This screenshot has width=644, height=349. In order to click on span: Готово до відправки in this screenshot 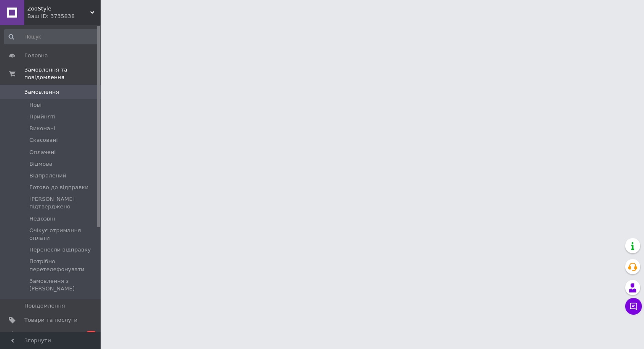, I will do `click(59, 188)`.